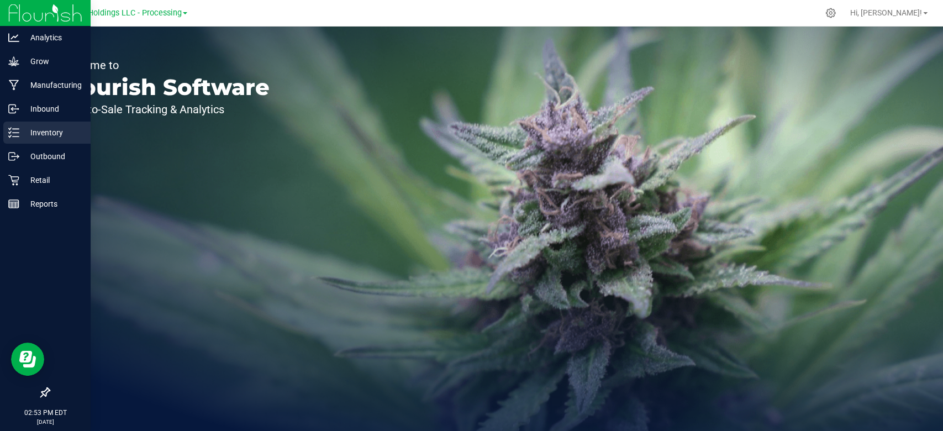 The image size is (943, 431). What do you see at coordinates (52, 61) in the screenshot?
I see `p: Grow` at bounding box center [52, 61].